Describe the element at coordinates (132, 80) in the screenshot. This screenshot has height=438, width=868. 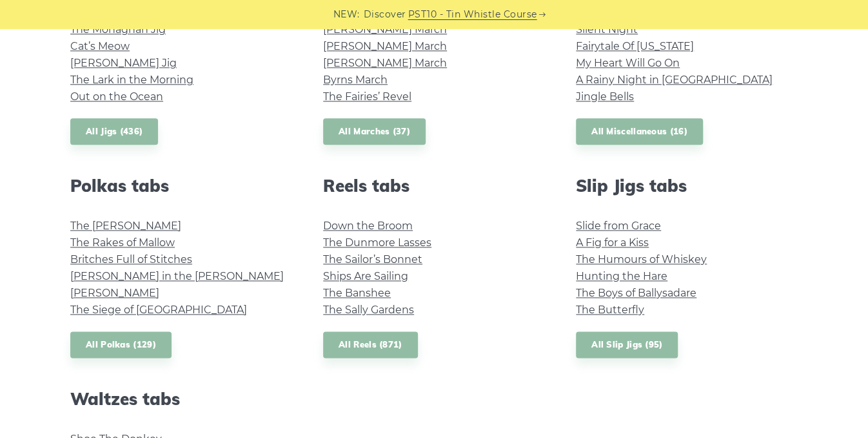
I see `a: The Lark in the Morning` at that location.